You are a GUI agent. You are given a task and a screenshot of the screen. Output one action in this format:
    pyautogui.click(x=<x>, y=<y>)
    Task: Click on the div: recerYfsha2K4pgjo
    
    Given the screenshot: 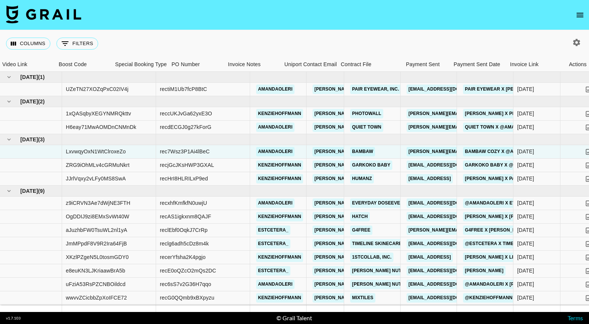 What is the action you would take?
    pyautogui.click(x=183, y=257)
    